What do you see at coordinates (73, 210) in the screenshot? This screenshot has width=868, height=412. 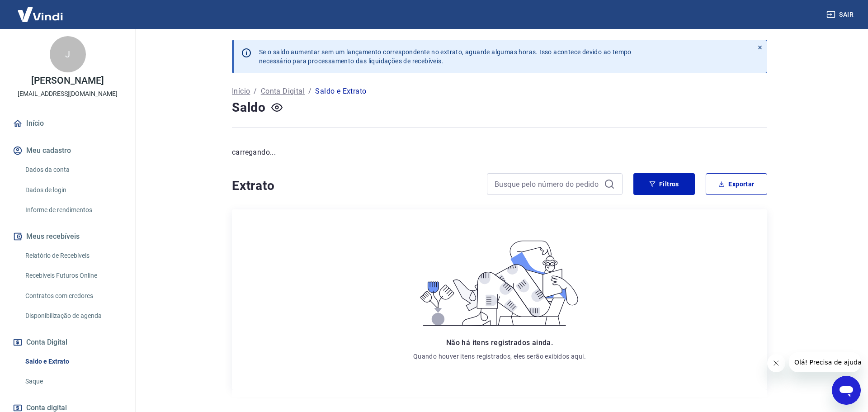 I see `a: Informe de rendimentos` at bounding box center [73, 210].